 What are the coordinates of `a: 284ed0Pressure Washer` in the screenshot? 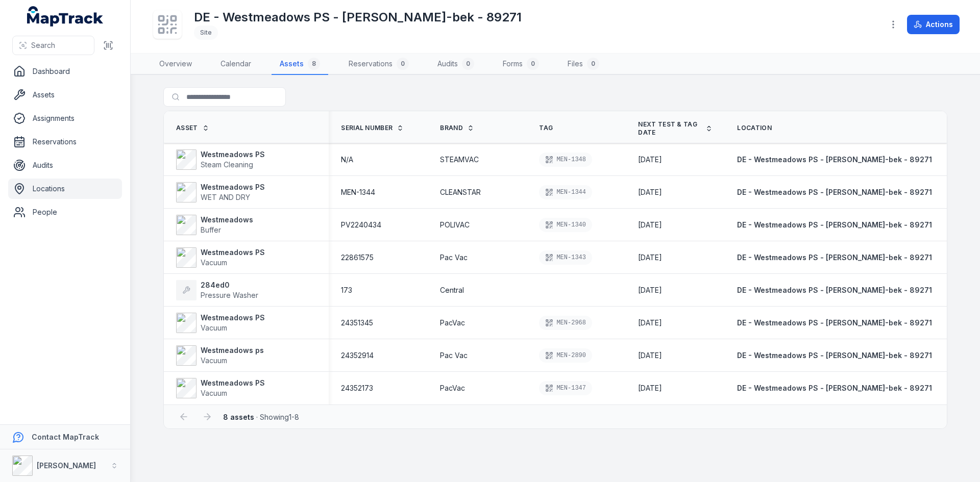 It's located at (217, 290).